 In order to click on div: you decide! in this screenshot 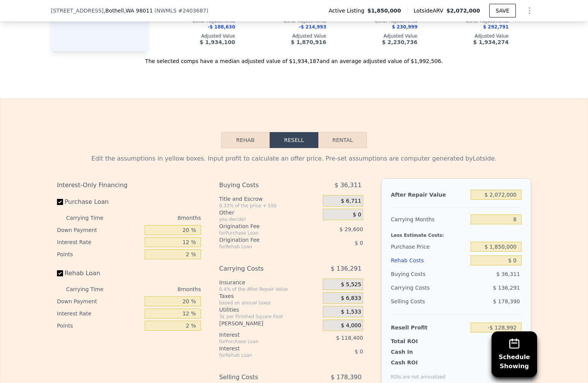, I will do `click(269, 219)`.